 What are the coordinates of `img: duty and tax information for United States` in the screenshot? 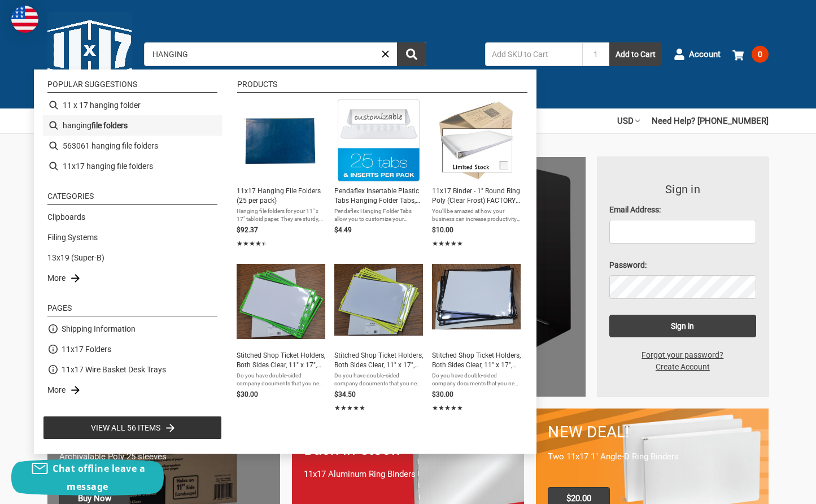 It's located at (25, 19).